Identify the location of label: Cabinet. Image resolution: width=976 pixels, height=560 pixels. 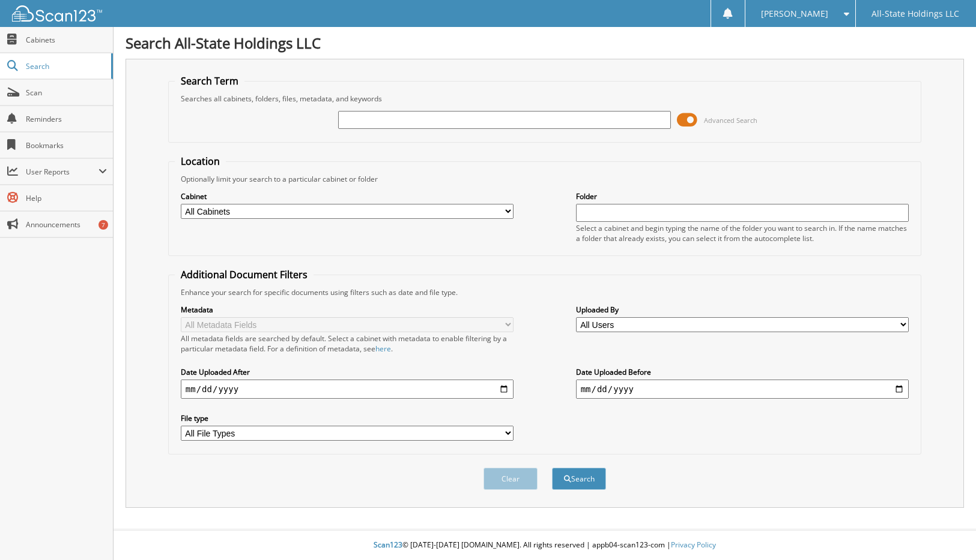
(347, 196).